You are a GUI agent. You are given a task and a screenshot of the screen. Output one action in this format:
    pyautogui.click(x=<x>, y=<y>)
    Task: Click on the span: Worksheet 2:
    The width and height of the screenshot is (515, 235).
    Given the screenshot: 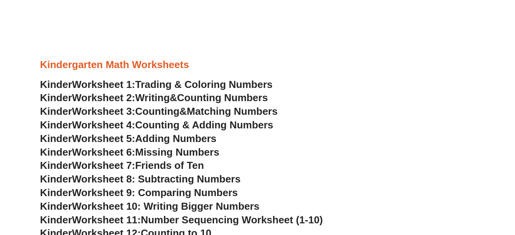 What is the action you would take?
    pyautogui.click(x=103, y=97)
    